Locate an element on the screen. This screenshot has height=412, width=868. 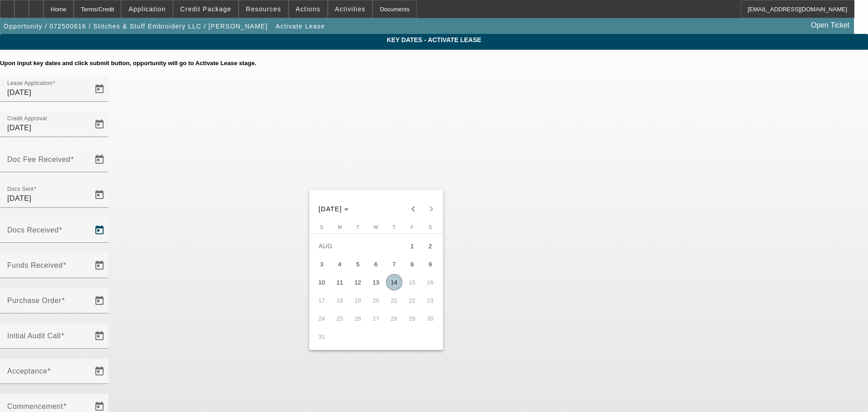
button: August 18, 2025 is located at coordinates (340, 301).